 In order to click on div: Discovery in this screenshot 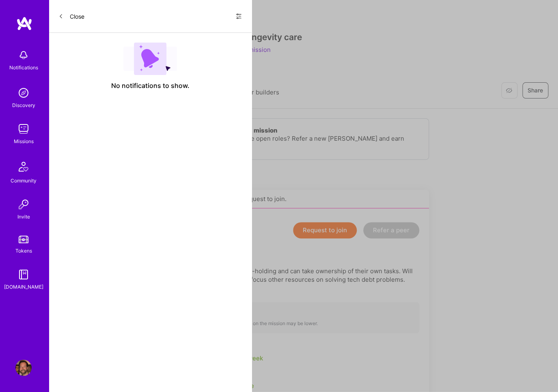, I will do `click(24, 105)`.